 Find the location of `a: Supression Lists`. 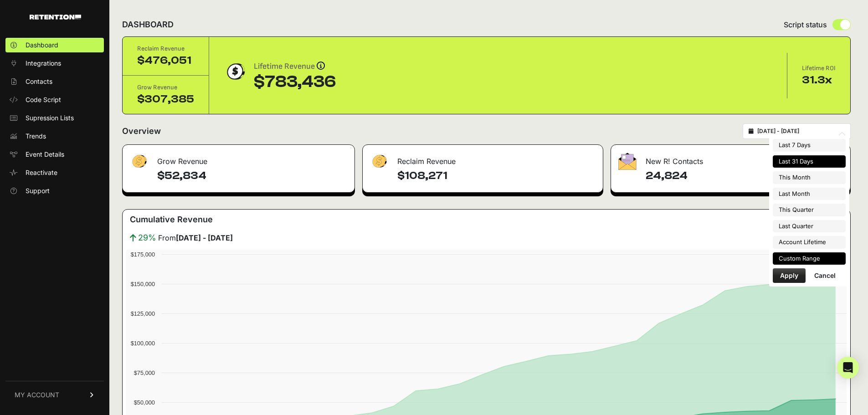

a: Supression Lists is located at coordinates (54, 118).